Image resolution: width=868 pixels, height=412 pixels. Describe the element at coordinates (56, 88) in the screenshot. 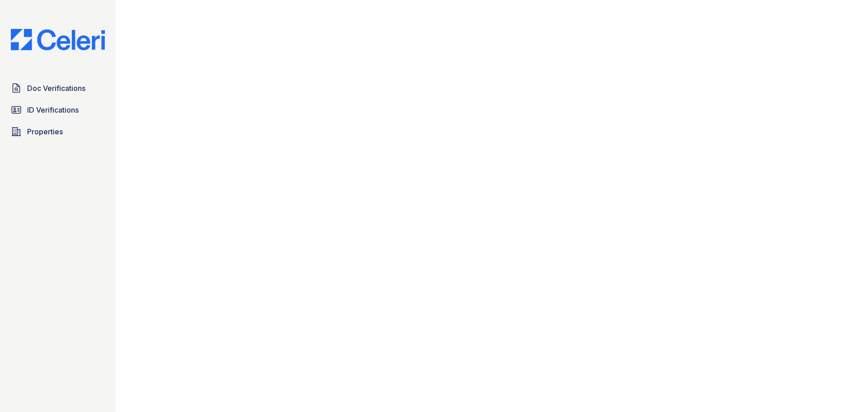

I see `span: Doc Verifications` at that location.